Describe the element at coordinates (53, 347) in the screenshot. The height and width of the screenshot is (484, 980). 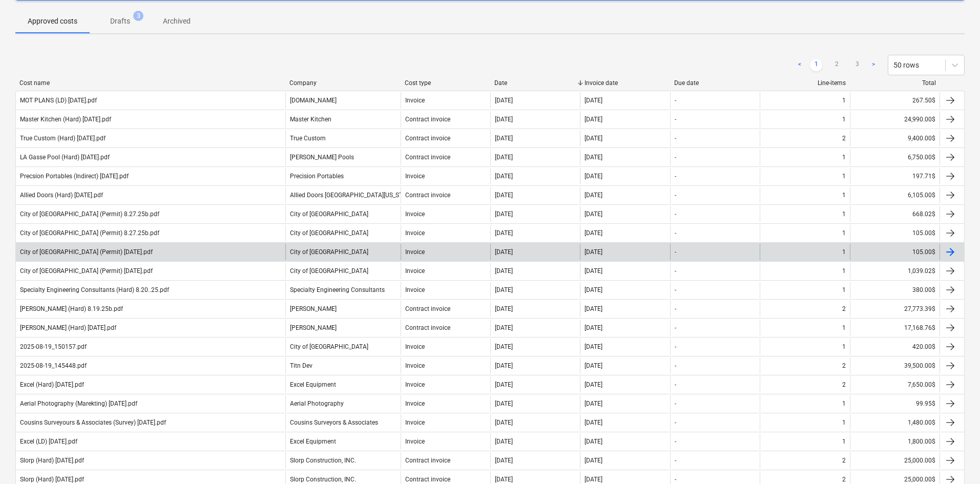
I see `div: 2025-08-19_150157.pdf` at that location.